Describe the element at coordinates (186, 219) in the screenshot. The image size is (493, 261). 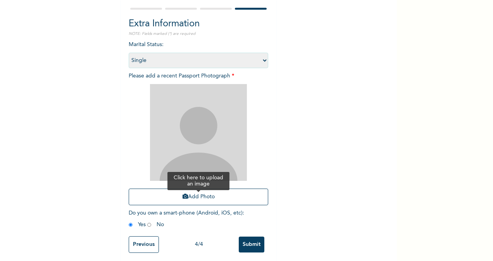
I see `span: Do you own a smart-phone (Android, iOS, etc) : Yes No` at that location.